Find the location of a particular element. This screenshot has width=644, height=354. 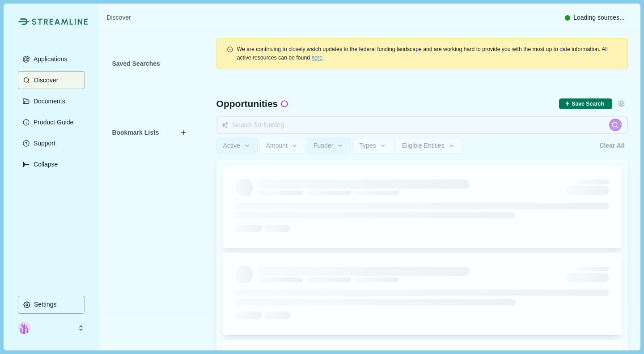

a: Settings is located at coordinates (51, 306).